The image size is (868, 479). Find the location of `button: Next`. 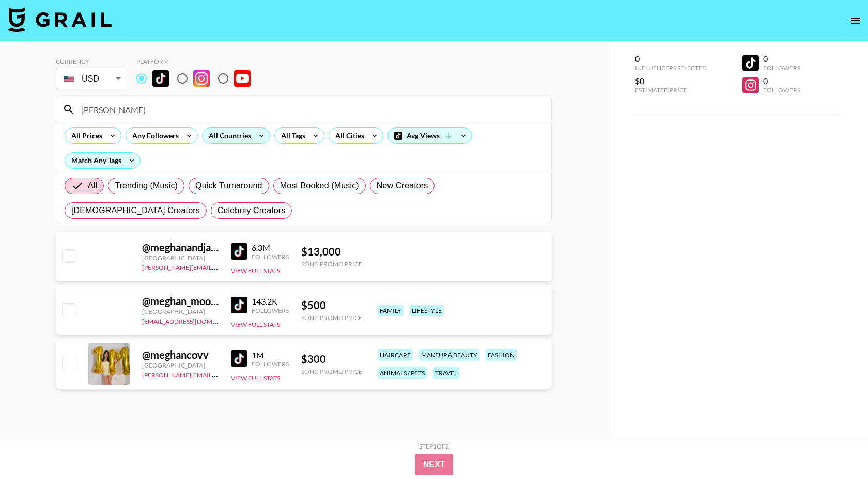

button: Next is located at coordinates (434, 465).